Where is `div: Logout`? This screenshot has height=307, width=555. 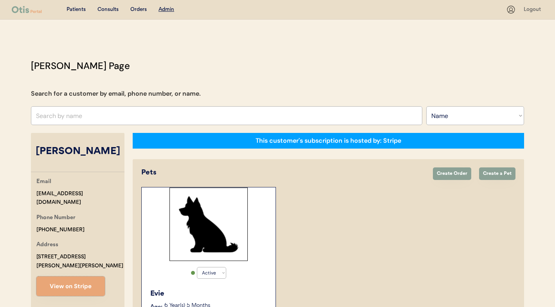
div: Logout is located at coordinates (534, 10).